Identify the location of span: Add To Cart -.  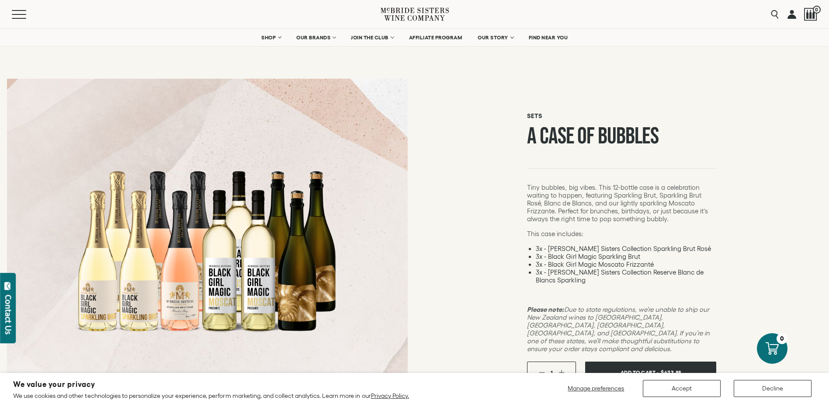
(640, 372).